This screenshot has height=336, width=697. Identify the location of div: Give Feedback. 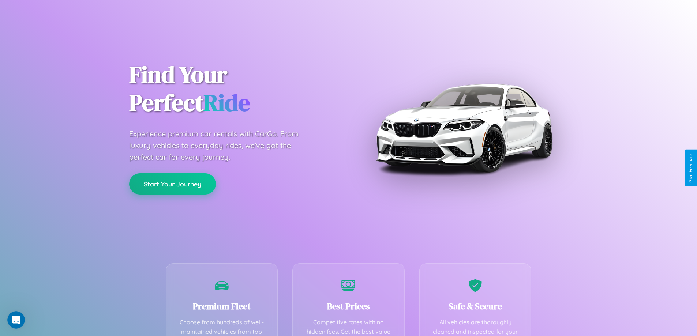
(691, 168).